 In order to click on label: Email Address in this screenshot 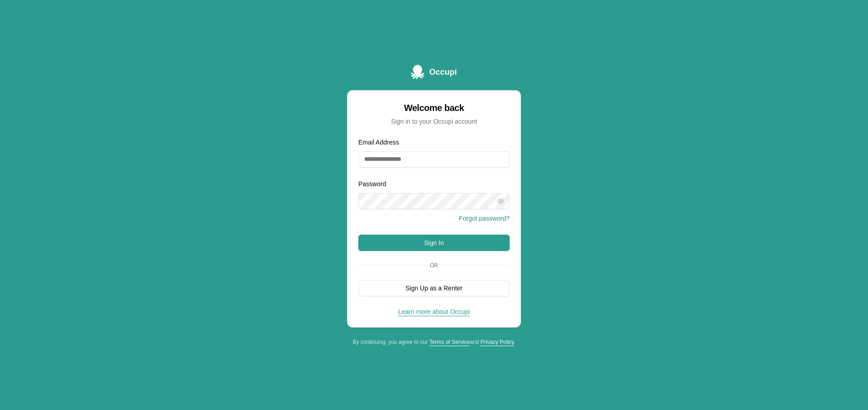, I will do `click(378, 142)`.